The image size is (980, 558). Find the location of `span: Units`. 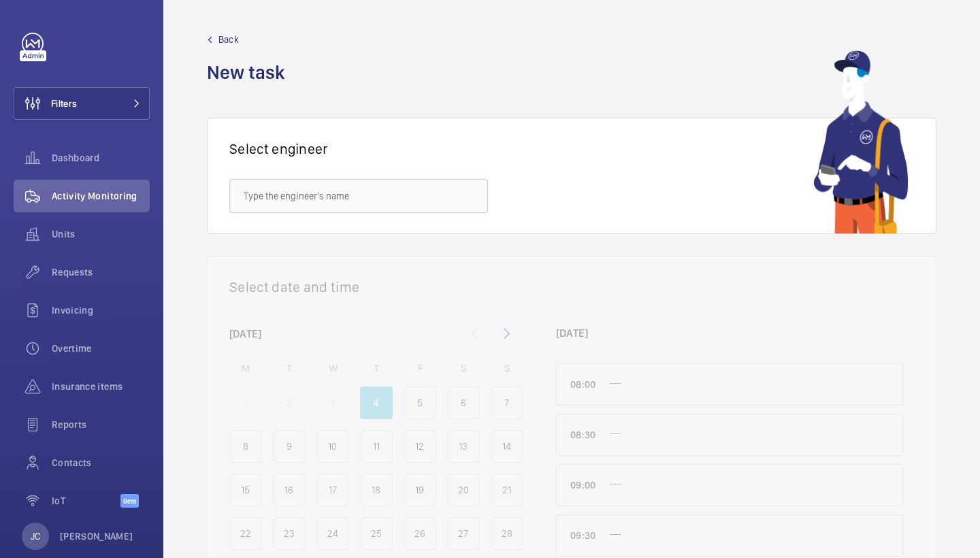

span: Units is located at coordinates (100, 234).